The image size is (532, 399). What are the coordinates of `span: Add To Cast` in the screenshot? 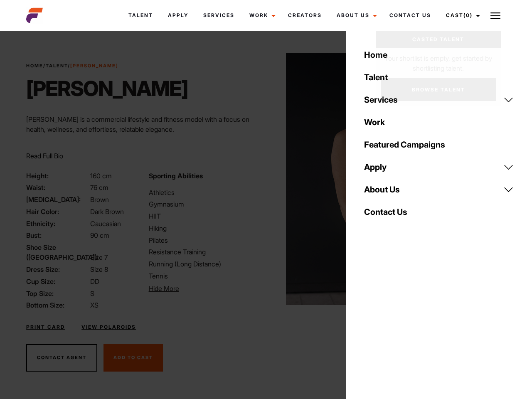 It's located at (133, 358).